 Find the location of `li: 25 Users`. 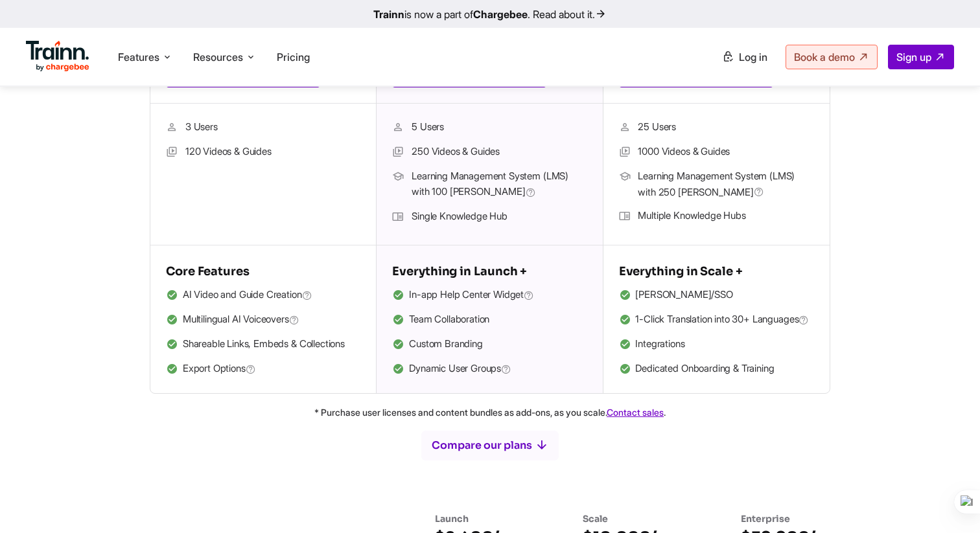

li: 25 Users is located at coordinates (716, 127).